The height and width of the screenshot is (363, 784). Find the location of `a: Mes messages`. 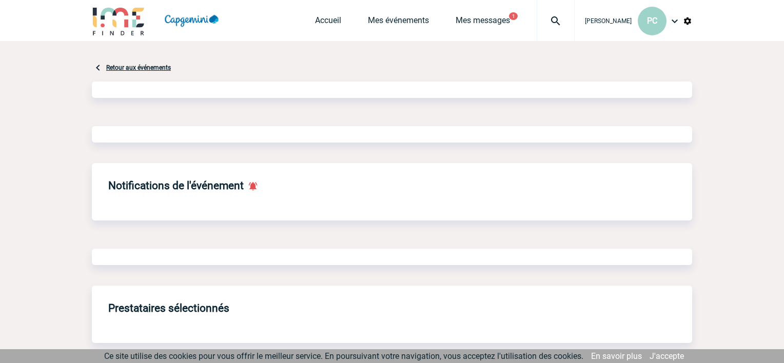

a: Mes messages is located at coordinates (483, 23).